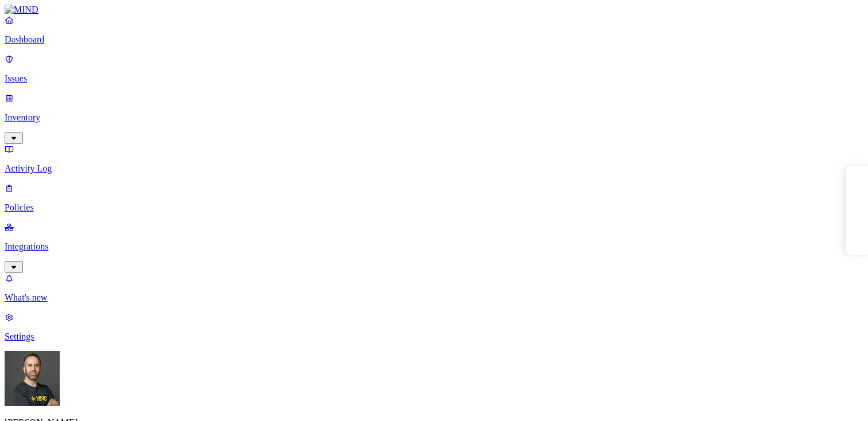 This screenshot has width=868, height=421. Describe the element at coordinates (434, 159) in the screenshot. I see `a: Activity Log` at that location.